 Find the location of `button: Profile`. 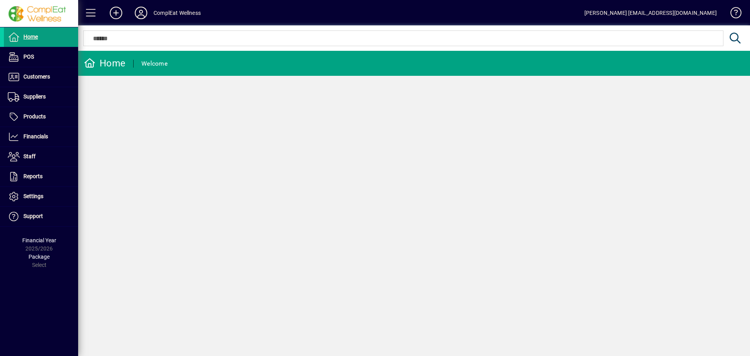

button: Profile is located at coordinates (141, 13).